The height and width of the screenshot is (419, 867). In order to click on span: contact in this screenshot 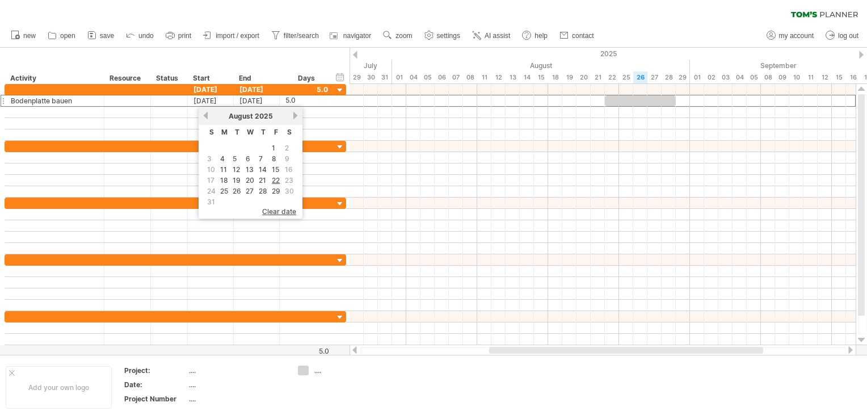, I will do `click(583, 36)`.